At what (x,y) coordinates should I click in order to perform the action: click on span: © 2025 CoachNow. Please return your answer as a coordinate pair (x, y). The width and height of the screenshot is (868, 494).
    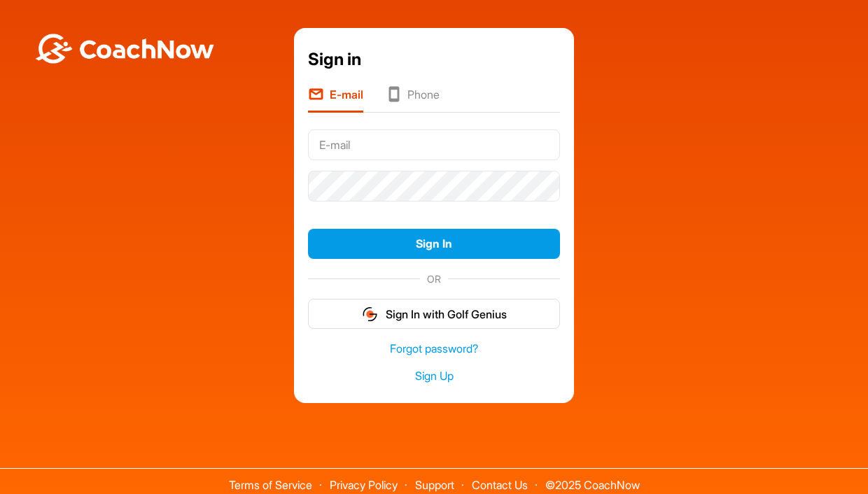
    Looking at the image, I should click on (593, 480).